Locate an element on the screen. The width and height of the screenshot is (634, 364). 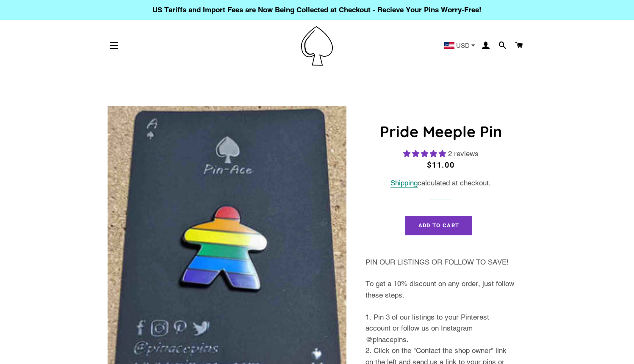
img: Pin-Ace is located at coordinates (317, 46).